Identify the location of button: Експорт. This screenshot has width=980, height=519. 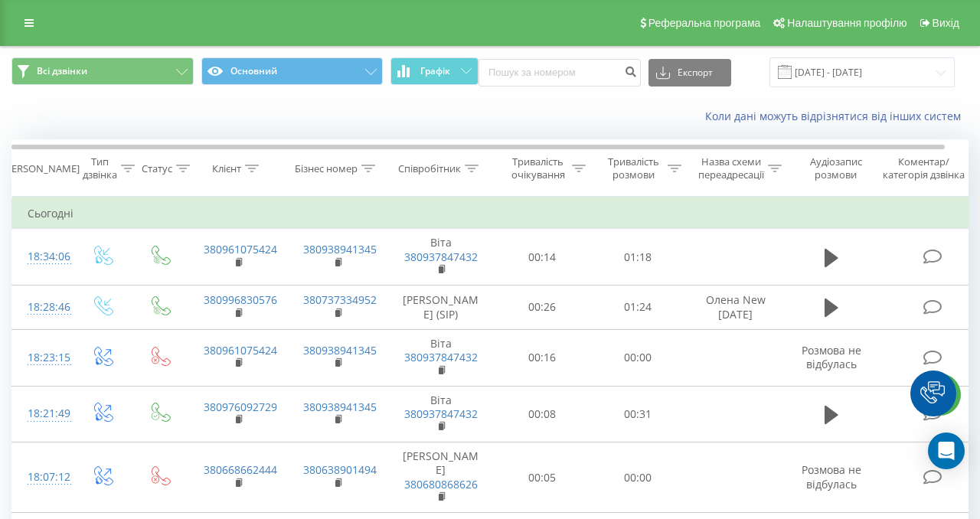
(690, 73).